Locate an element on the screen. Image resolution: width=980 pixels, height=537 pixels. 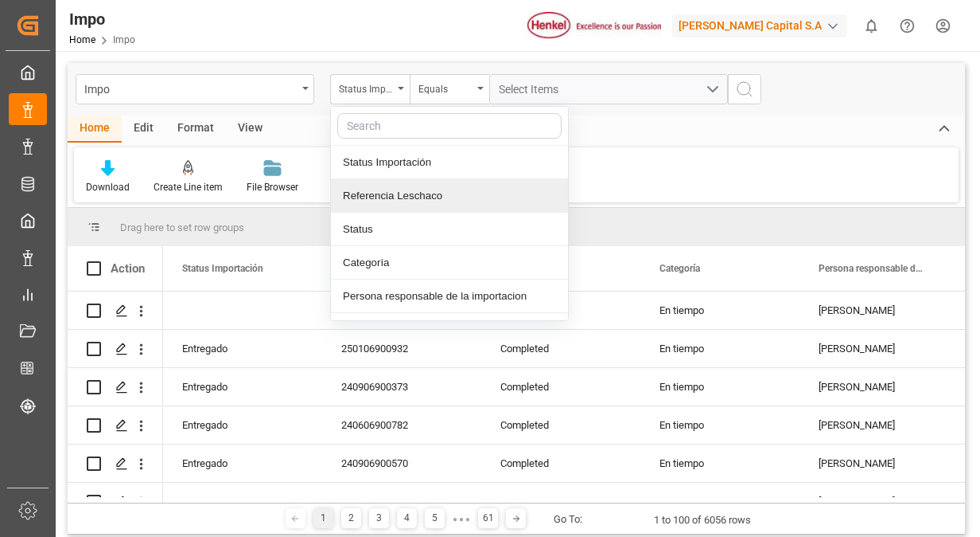
div: Format is located at coordinates (196, 129).